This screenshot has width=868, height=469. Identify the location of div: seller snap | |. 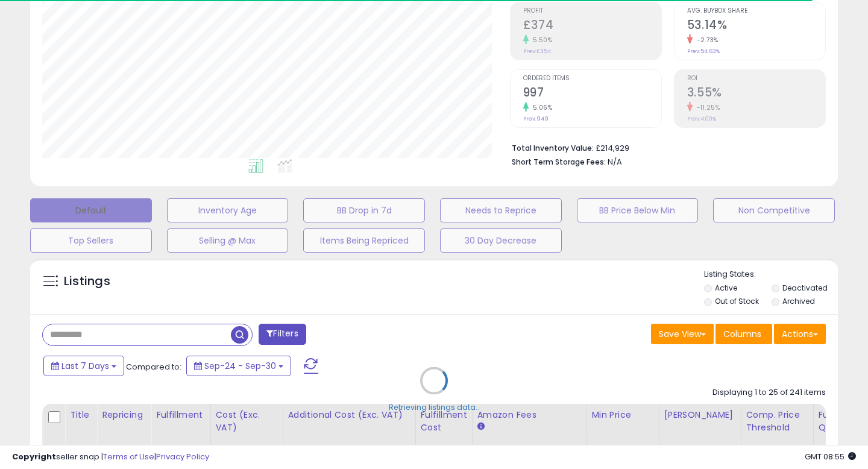
(110, 457).